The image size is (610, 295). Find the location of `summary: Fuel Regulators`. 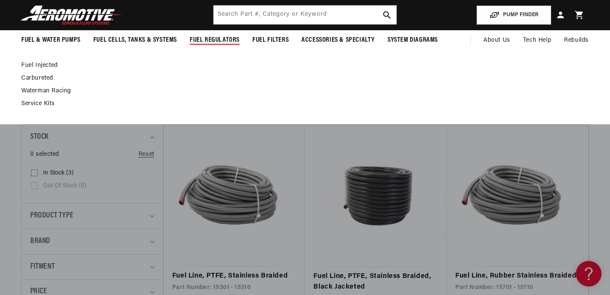

summary: Fuel Regulators is located at coordinates (214, 40).